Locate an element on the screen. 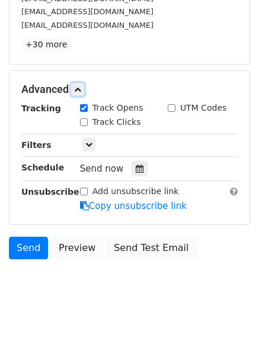 This screenshot has height=351, width=259. a: Send is located at coordinates (28, 248).